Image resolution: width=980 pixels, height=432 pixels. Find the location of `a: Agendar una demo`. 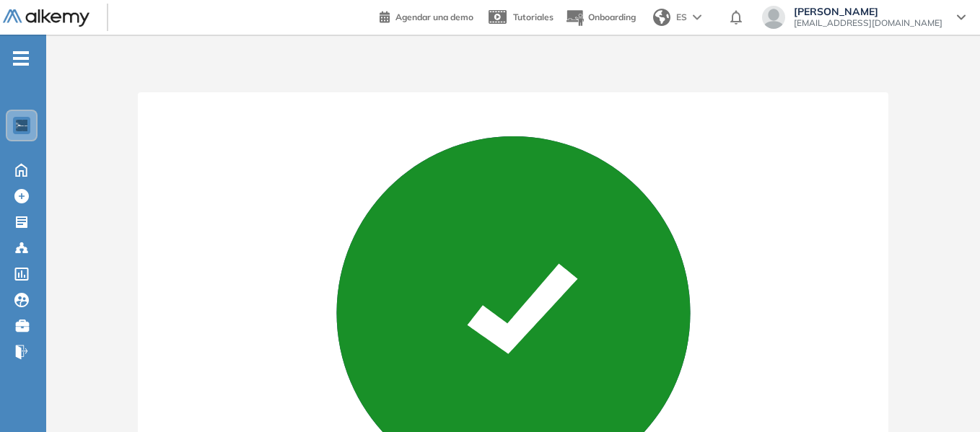

a: Agendar una demo is located at coordinates (426, 16).